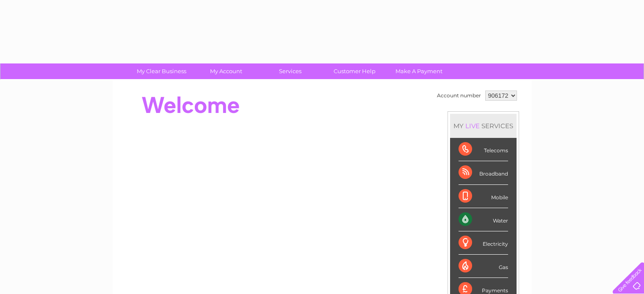  What do you see at coordinates (290, 71) in the screenshot?
I see `a: Services` at bounding box center [290, 71].